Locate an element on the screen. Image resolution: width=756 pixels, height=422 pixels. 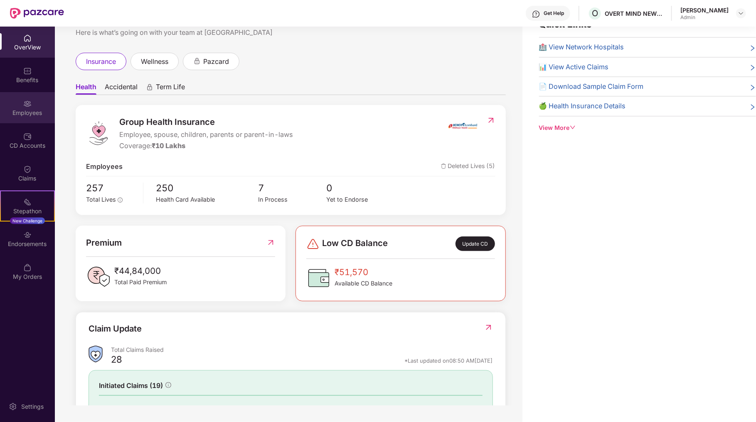
span: 257 is located at coordinates (111, 188).